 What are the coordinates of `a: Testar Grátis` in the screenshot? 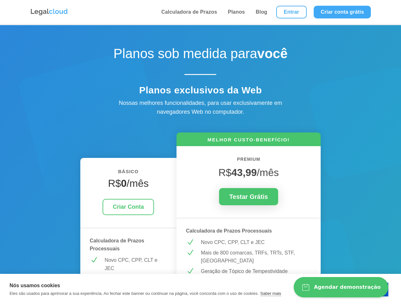 It's located at (248, 196).